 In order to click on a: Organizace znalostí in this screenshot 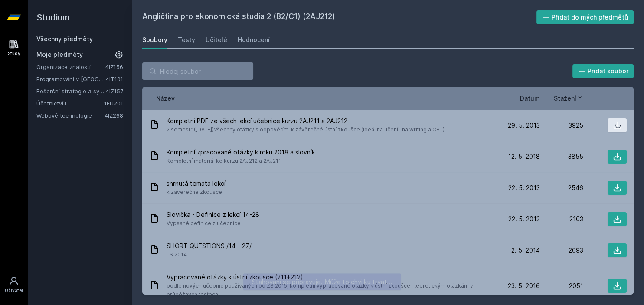, I will do `click(71, 67)`.